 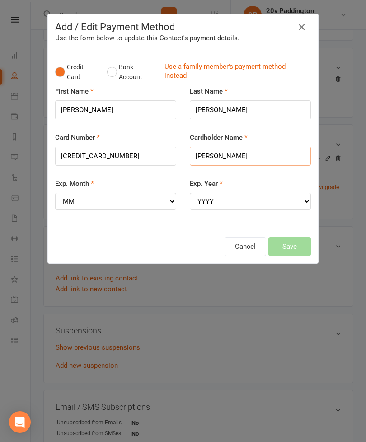 I want to click on label: Last Name, so click(x=209, y=91).